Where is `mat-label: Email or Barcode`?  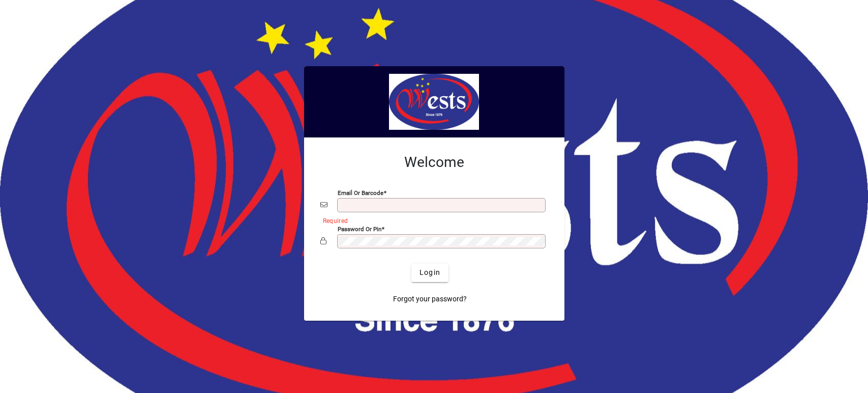
mat-label: Email or Barcode is located at coordinates (361, 192).